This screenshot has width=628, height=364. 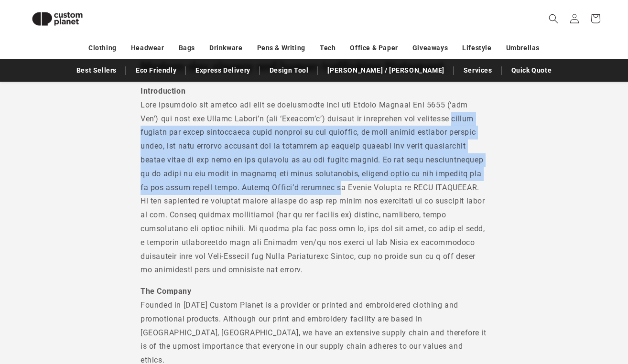 I want to click on a: Quick Quote, so click(x=531, y=71).